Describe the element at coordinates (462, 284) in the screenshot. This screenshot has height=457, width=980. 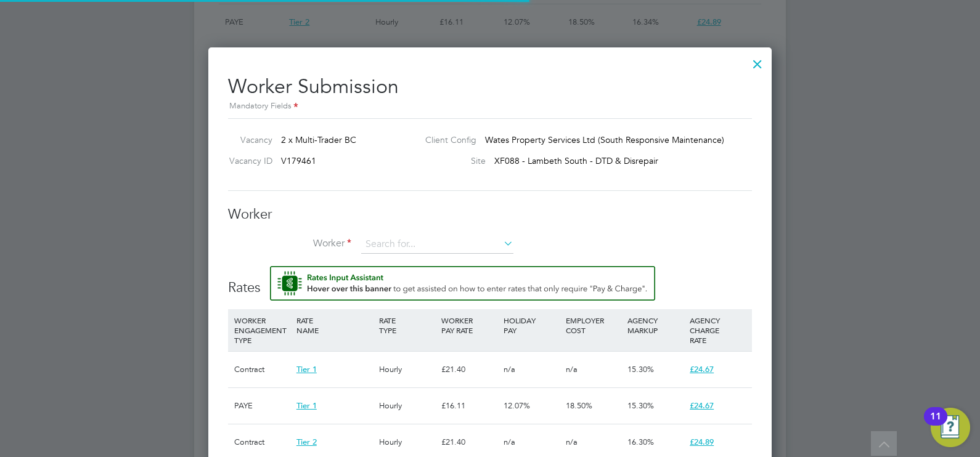
I see `button: Rate Assistant` at that location.